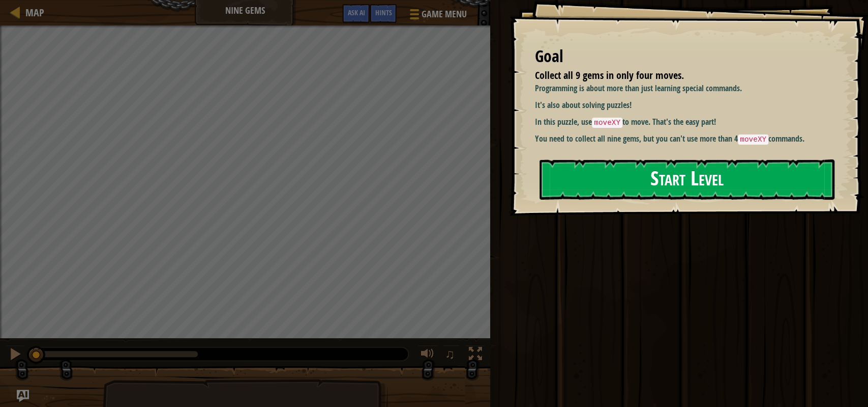  I want to click on button: Game Menu, so click(437, 16).